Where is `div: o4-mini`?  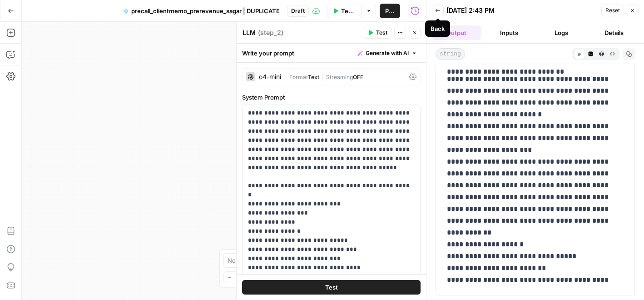
div: o4-mini is located at coordinates (270, 77).